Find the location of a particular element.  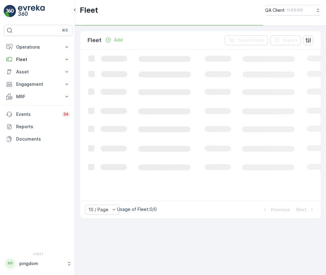

p: Previous is located at coordinates (280, 210).